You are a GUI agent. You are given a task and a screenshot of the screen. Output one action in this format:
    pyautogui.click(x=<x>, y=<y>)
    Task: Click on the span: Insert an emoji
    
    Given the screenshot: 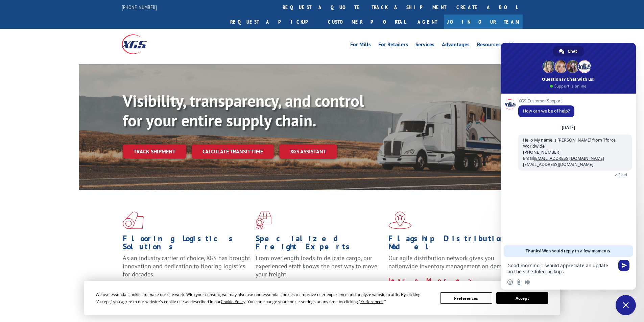 What is the action you would take?
    pyautogui.click(x=510, y=282)
    